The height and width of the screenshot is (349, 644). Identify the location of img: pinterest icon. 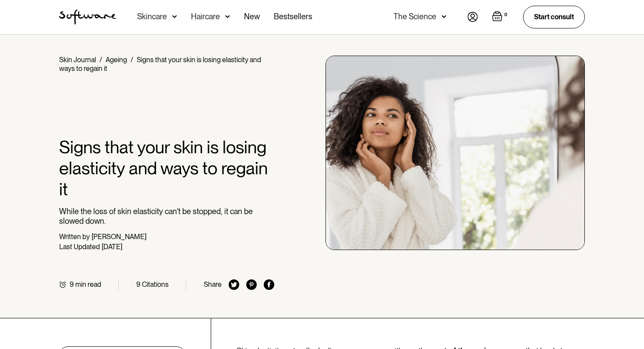
(251, 285).